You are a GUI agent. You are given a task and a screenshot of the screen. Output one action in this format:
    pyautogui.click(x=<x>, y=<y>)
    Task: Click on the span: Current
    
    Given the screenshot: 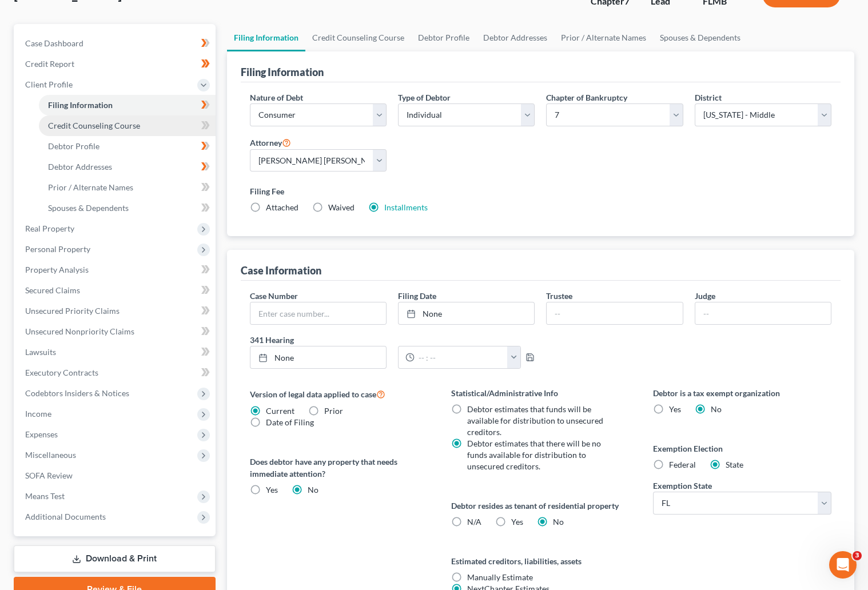 What is the action you would take?
    pyautogui.click(x=280, y=410)
    